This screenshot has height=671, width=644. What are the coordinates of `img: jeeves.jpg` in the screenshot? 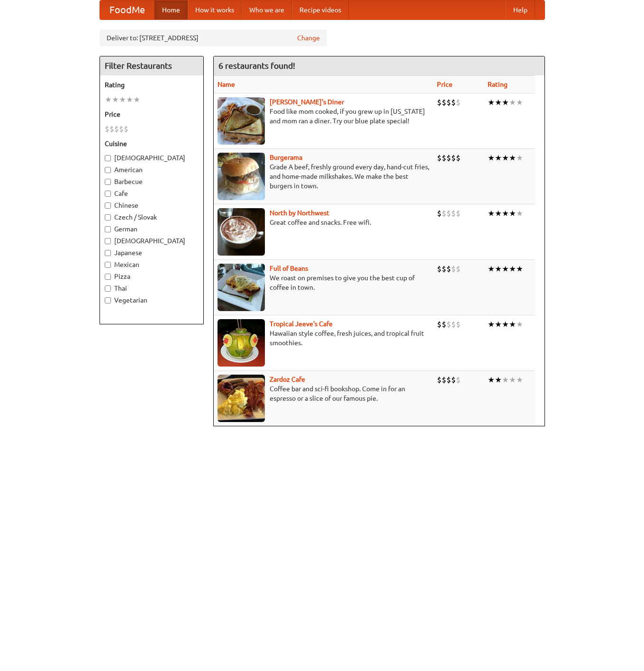 It's located at (241, 343).